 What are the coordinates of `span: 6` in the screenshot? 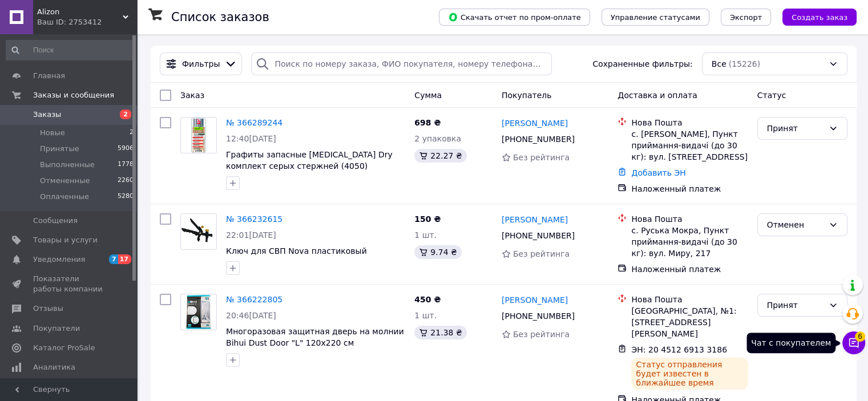 It's located at (859, 336).